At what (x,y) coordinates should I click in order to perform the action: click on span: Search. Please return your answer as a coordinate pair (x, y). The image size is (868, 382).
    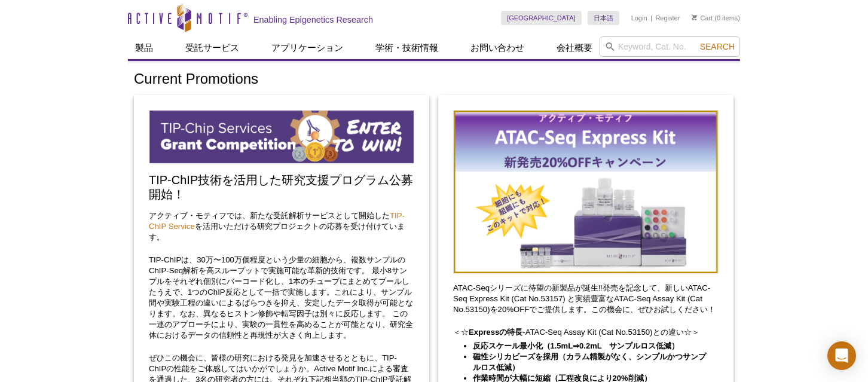
    Looking at the image, I should click on (717, 46).